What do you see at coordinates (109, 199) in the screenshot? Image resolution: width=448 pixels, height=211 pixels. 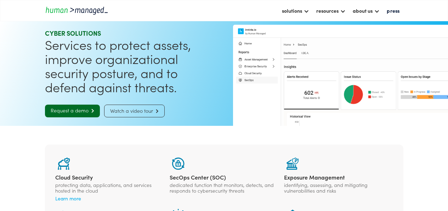 I see `div: Learn more` at bounding box center [109, 199].